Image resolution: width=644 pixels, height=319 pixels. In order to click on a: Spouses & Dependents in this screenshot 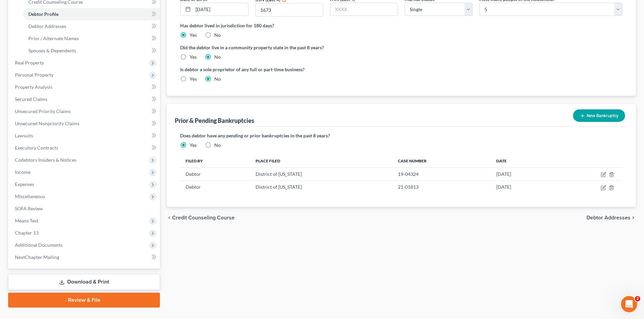, I will do `click(91, 51)`.